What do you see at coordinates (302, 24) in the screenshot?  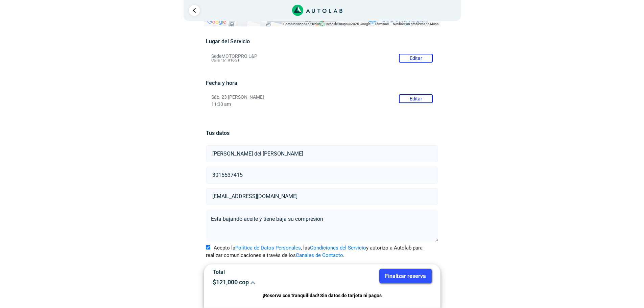 I see `button: Combinaciones de teclas` at bounding box center [302, 24].